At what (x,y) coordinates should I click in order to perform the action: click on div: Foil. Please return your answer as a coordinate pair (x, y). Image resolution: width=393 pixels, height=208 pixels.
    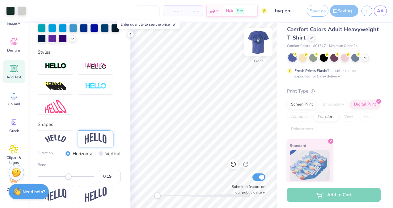
    Looking at the image, I should click on (367, 117).